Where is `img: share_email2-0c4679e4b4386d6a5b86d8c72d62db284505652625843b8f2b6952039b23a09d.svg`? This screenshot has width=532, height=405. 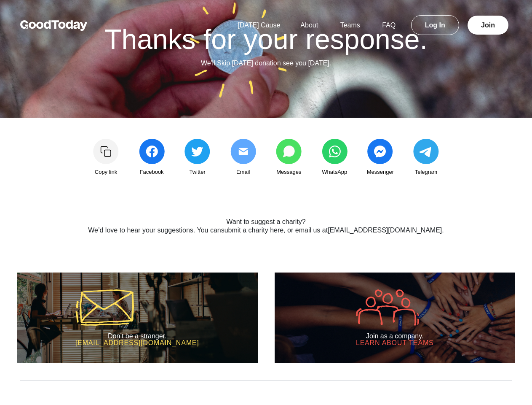
img: share_email2-0c4679e4b4386d6a5b86d8c72d62db284505652625843b8f2b6952039b23a09d.svg is located at coordinates (243, 151).